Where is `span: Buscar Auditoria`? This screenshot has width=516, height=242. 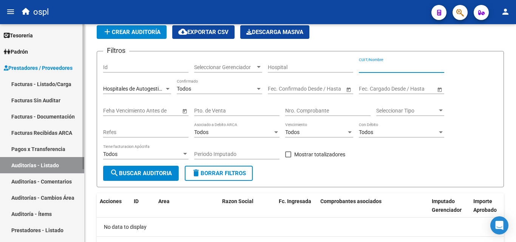 span: Buscar Auditoria is located at coordinates (141, 174).